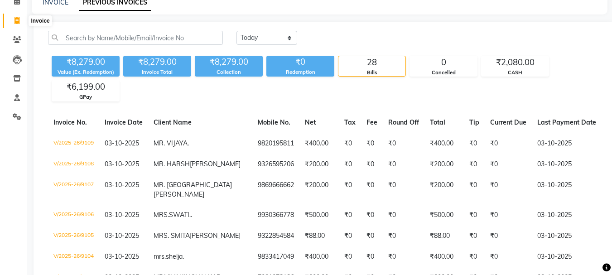 The width and height of the screenshot is (612, 275). Describe the element at coordinates (372, 122) in the screenshot. I see `span: Fee` at that location.